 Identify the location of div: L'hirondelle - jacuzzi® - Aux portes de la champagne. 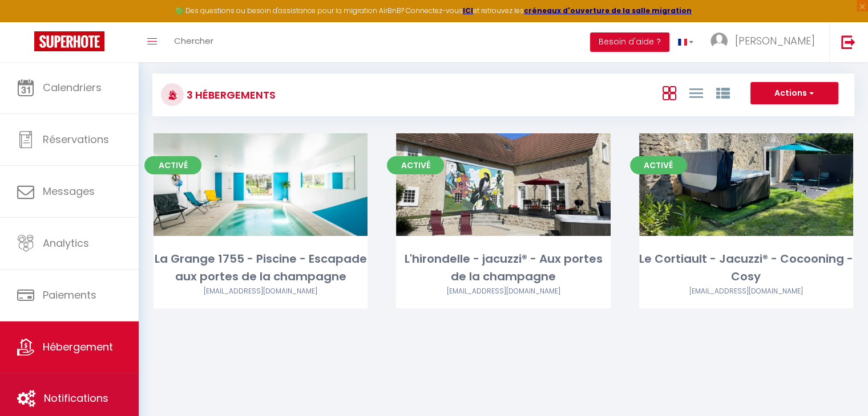
(503, 268).